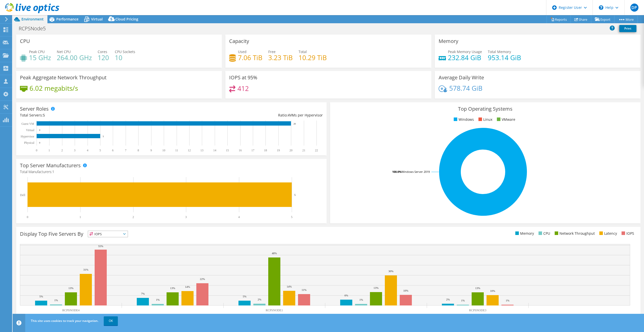 Image resolution: width=644 pixels, height=332 pixels. I want to click on text: RCPSNODE4, so click(71, 310).